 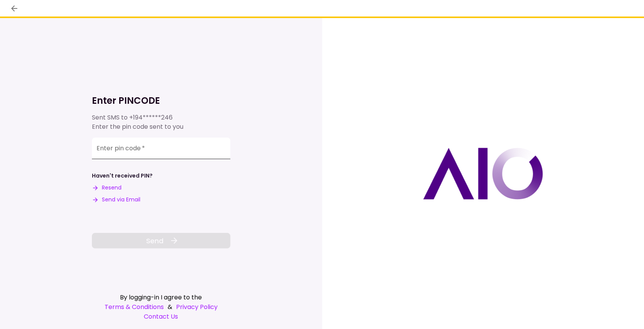 What do you see at coordinates (122, 176) in the screenshot?
I see `div: Haven't received PIN?` at bounding box center [122, 176].